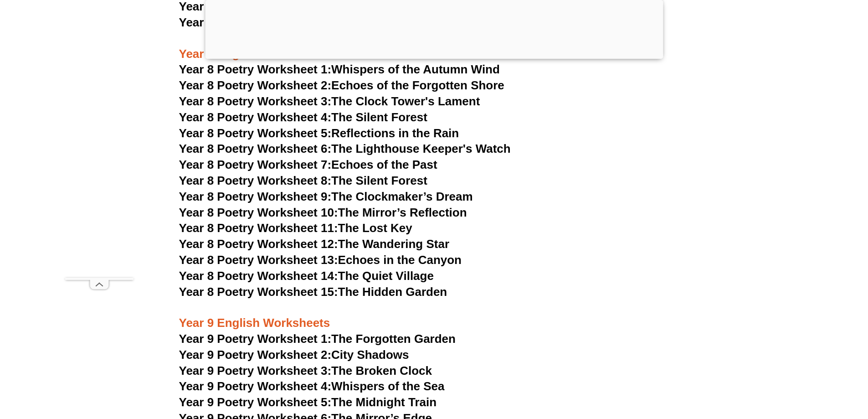 The image size is (868, 419). I want to click on a: Year 8 Poetry Worksheet 13:Echoes in the Canyon, so click(320, 260).